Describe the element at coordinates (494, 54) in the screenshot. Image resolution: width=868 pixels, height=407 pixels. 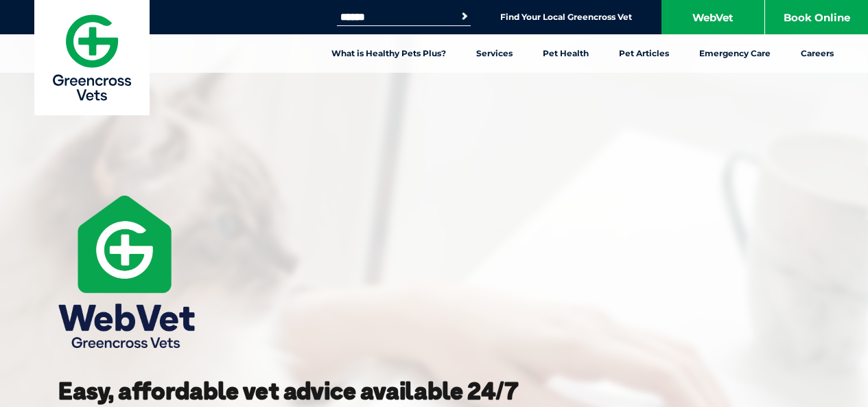
I see `a: Services` at that location.